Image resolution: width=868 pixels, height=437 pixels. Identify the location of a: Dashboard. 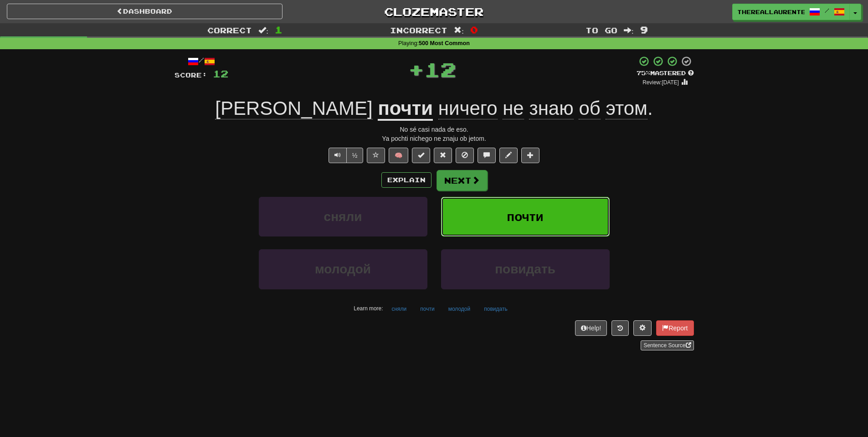
(144, 11).